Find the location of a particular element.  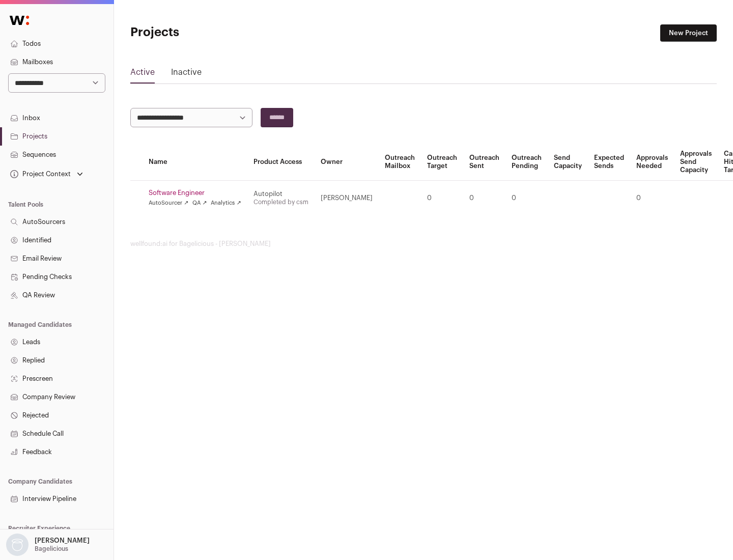

th: Owner is located at coordinates (346, 162).